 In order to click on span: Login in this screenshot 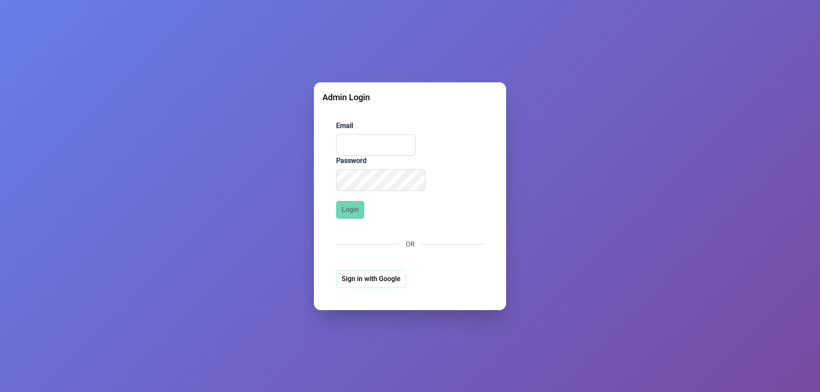, I will do `click(350, 210)`.